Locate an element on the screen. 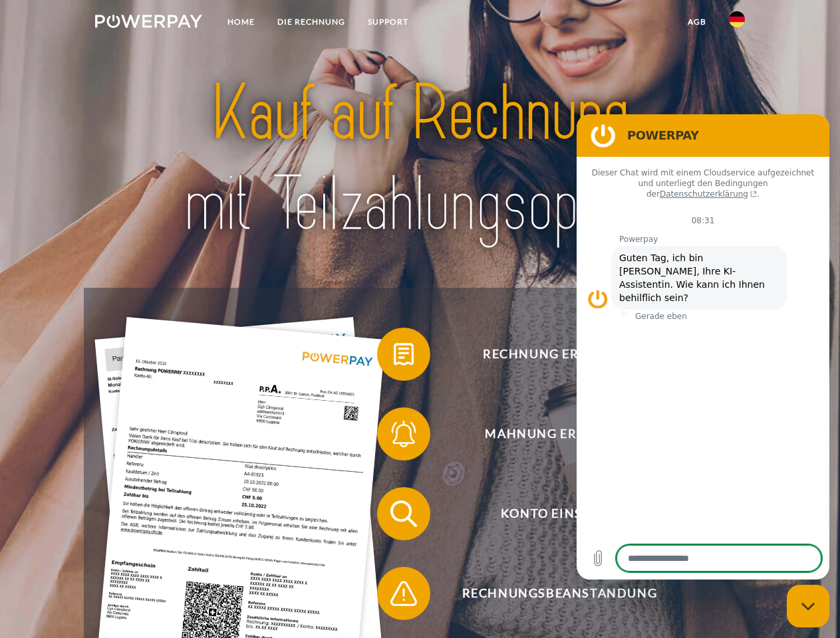  img: title-powerpay_de.svg is located at coordinates (420, 159).